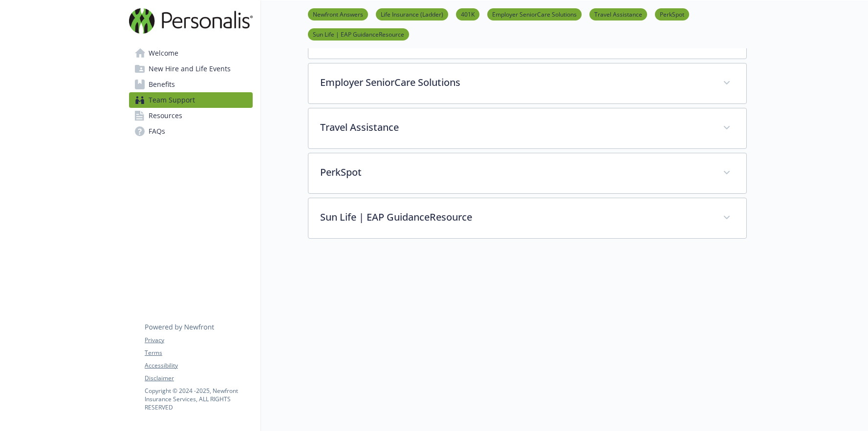  I want to click on p: Travel Assistance, so click(516, 128).